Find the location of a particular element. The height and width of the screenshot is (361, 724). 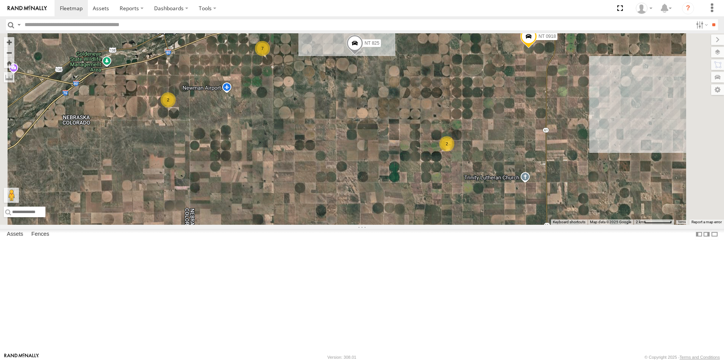

label: Dock Summary Table to the Left is located at coordinates (699, 234).